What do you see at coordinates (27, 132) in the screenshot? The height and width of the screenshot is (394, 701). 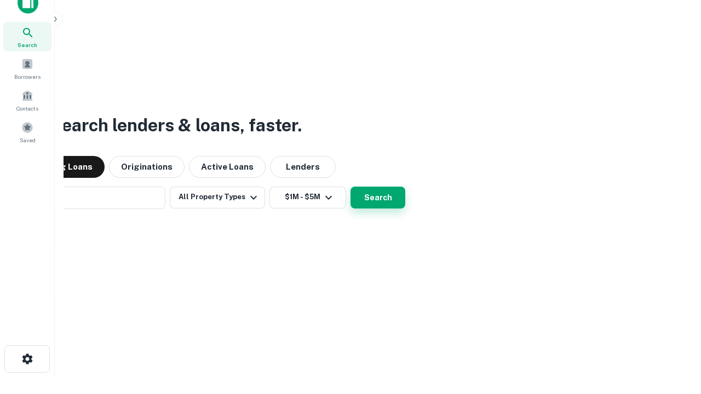 I see `div: Saved` at bounding box center [27, 132].